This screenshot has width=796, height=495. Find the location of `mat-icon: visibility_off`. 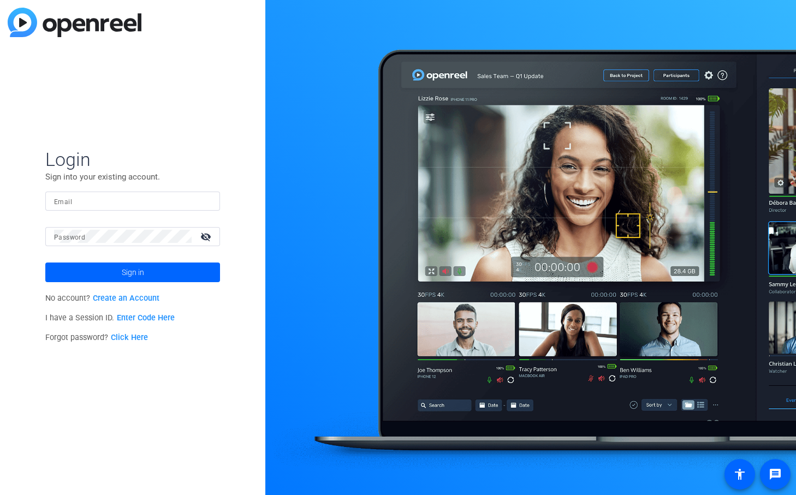

mat-icon: visibility_off is located at coordinates (207, 236).